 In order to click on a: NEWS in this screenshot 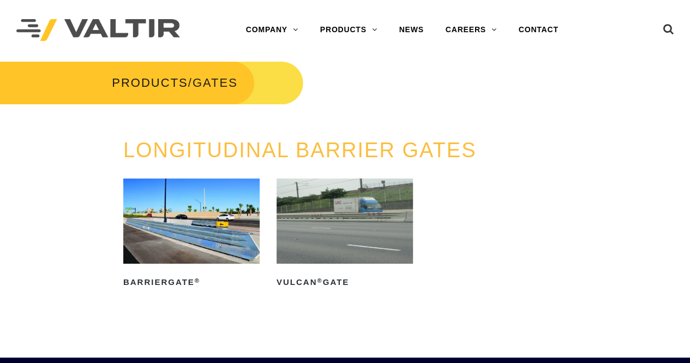, I will do `click(411, 30)`.